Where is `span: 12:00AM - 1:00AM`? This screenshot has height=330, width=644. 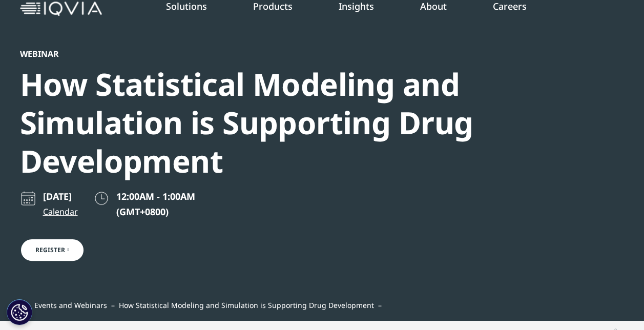
span: 12:00AM - 1:00AM is located at coordinates (156, 196).